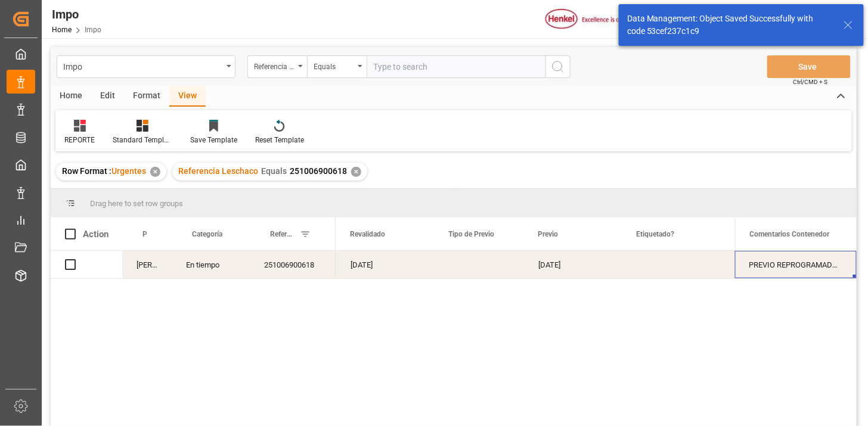  What do you see at coordinates (318, 171) in the screenshot?
I see `span: 251006900618` at bounding box center [318, 171].